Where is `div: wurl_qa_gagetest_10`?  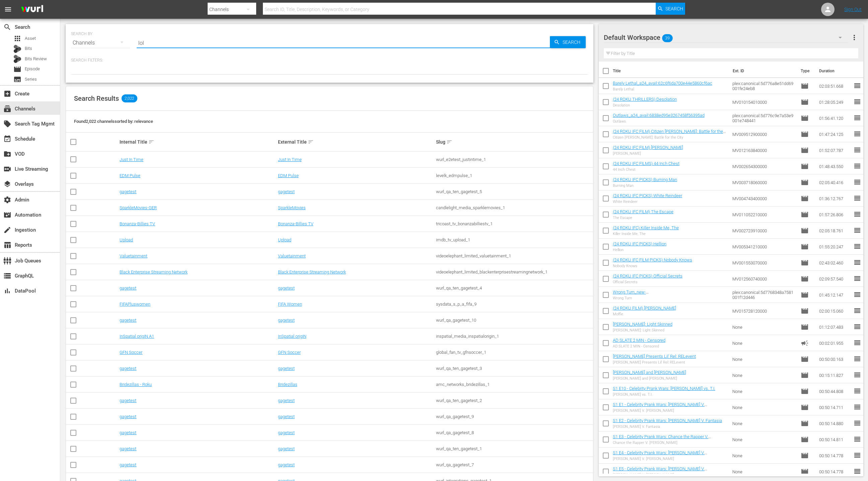
div: wurl_qa_gagetest_10 is located at coordinates (514, 320).